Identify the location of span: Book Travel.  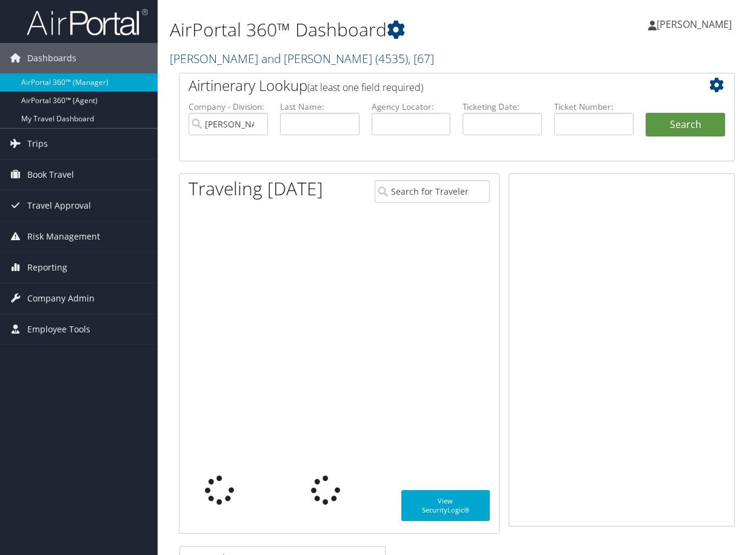
(50, 175).